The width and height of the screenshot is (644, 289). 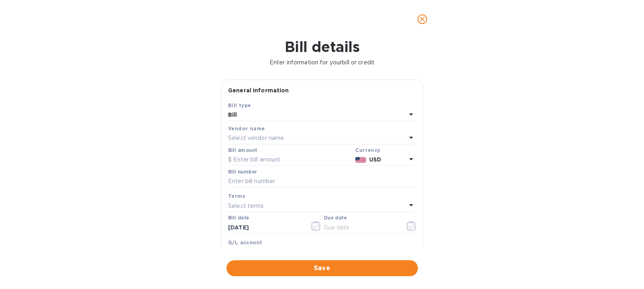 I want to click on input: Select date, so click(x=266, y=228).